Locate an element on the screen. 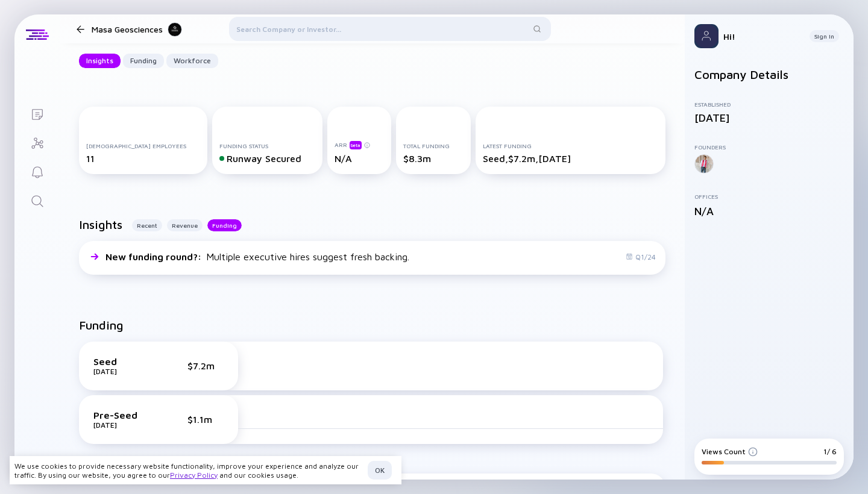 Image resolution: width=868 pixels, height=494 pixels. div: Revenue is located at coordinates (184, 225).